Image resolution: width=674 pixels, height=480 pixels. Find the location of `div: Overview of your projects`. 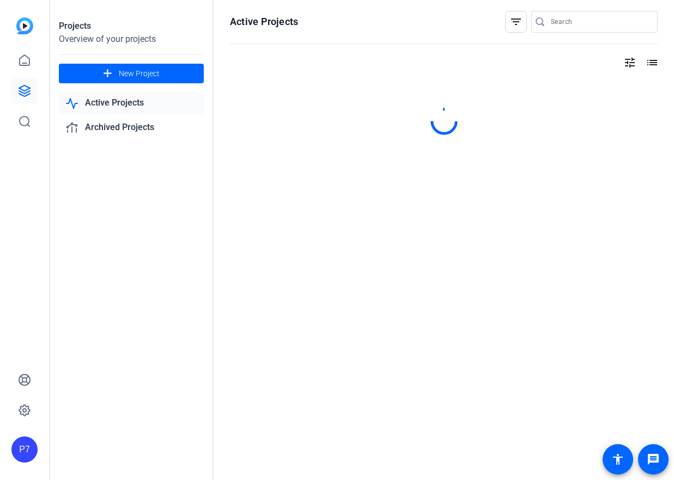

div: Overview of your projects is located at coordinates (131, 39).